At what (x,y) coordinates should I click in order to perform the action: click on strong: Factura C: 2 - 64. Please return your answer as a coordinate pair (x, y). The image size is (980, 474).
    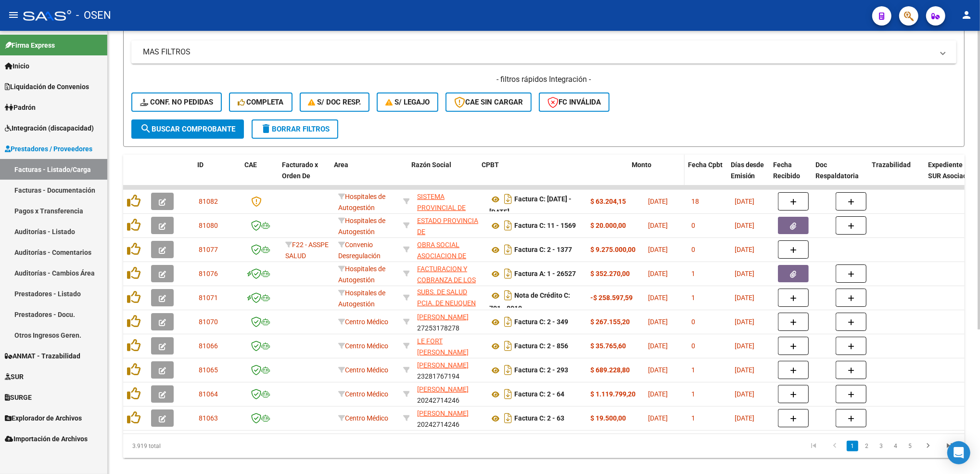
    Looking at the image, I should click on (539, 394).